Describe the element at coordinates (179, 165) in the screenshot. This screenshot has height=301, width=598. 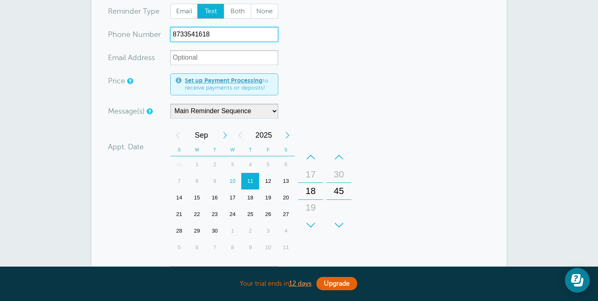
I see `div: 31` at that location.